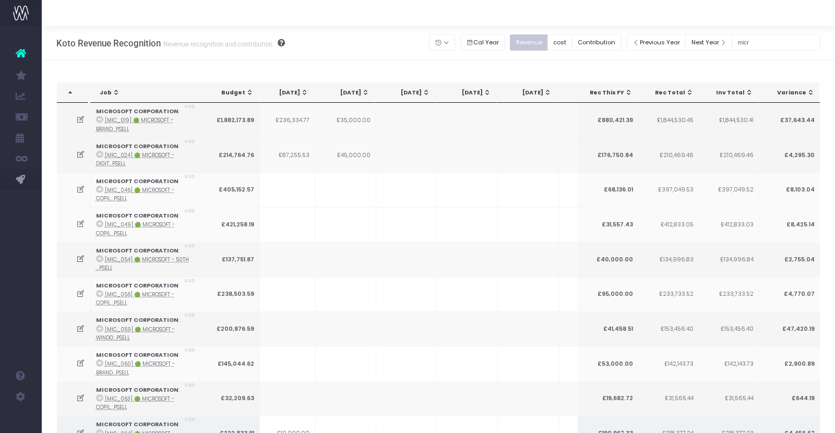 This screenshot has width=835, height=433. I want to click on input: Search..., so click(776, 42).